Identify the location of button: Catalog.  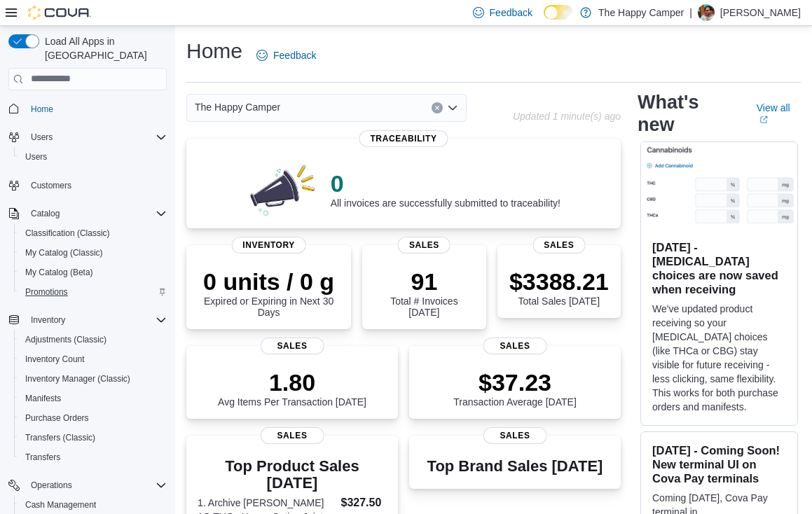
(45, 213).